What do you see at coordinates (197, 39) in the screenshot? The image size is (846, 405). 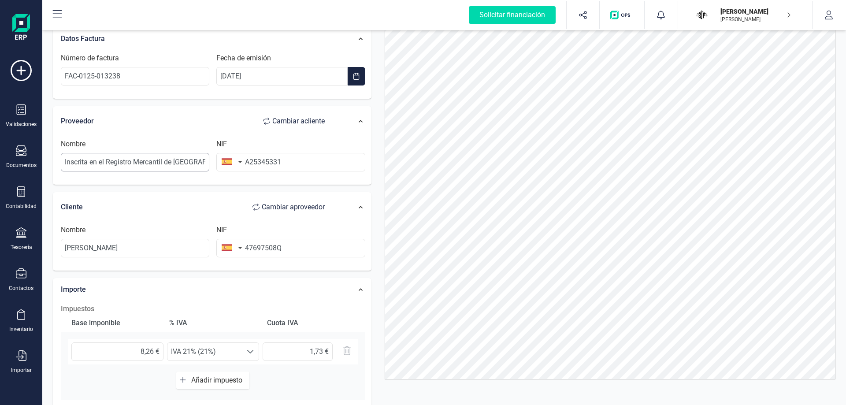 I see `div: Datos Factura` at bounding box center [197, 39].